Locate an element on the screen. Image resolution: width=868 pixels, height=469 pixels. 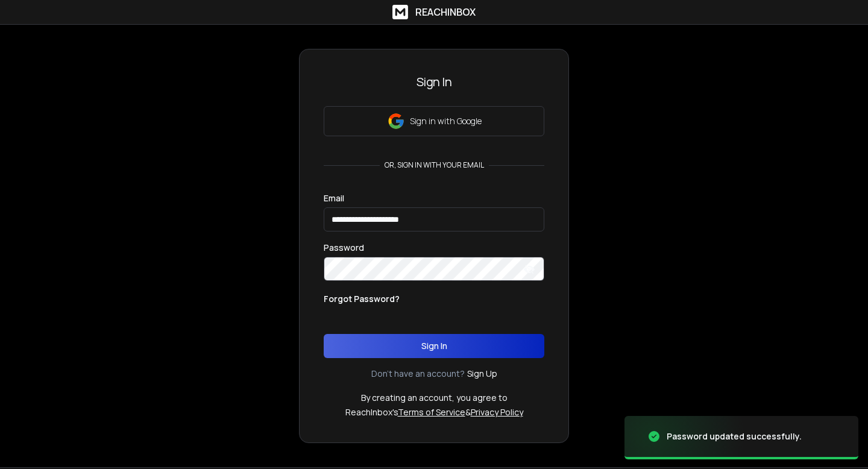
p: By creating an account, you agree to is located at coordinates (434, 399).